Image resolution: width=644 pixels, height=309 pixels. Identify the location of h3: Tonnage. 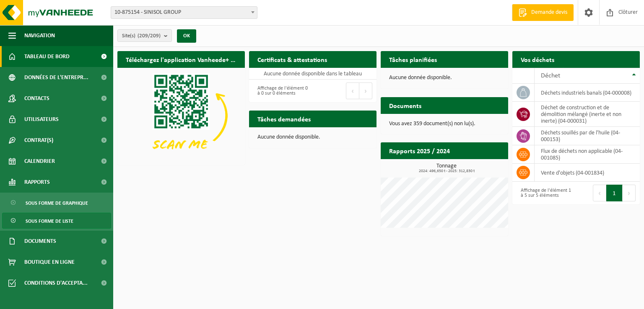
(446, 168).